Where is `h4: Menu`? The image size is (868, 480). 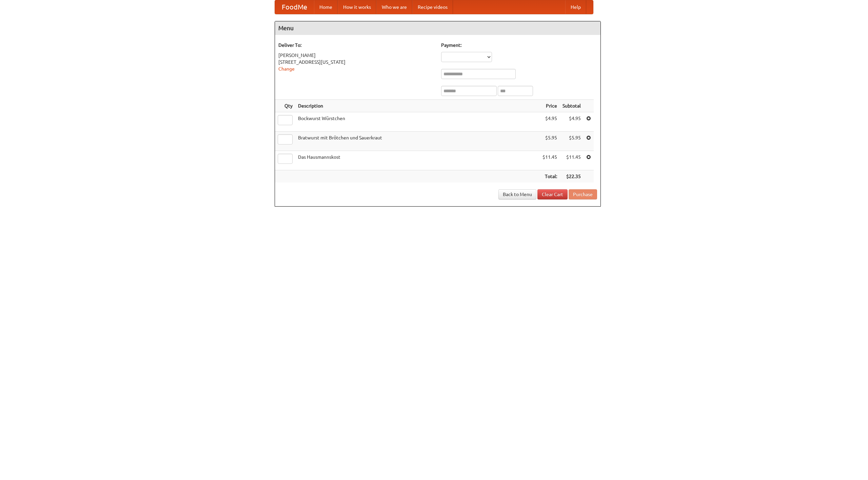
h4: Menu is located at coordinates (438, 28).